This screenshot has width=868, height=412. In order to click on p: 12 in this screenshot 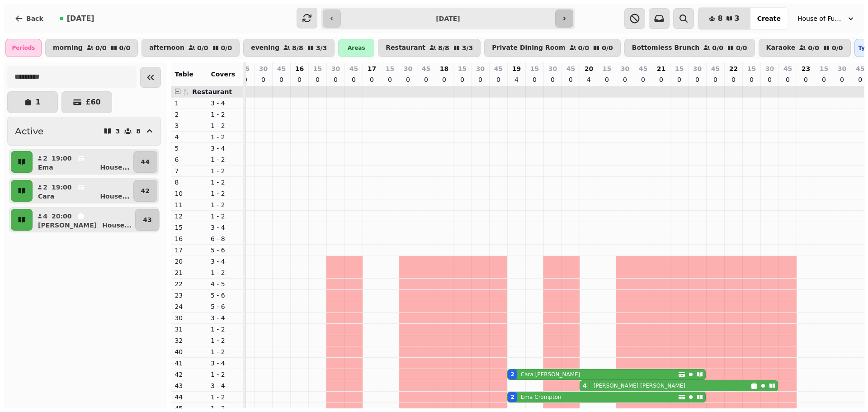, I will do `click(189, 216)`.